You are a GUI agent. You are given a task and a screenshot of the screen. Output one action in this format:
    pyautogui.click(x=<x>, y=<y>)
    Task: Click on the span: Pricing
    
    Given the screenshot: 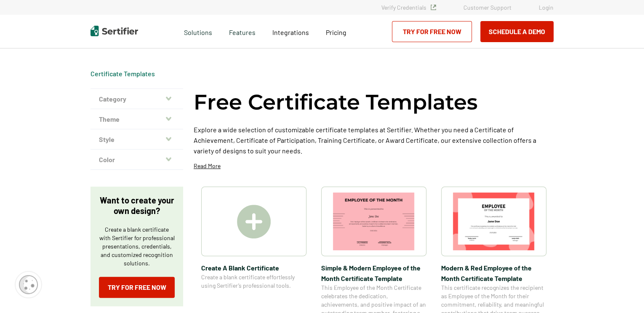 What is the action you would take?
    pyautogui.click(x=336, y=32)
    